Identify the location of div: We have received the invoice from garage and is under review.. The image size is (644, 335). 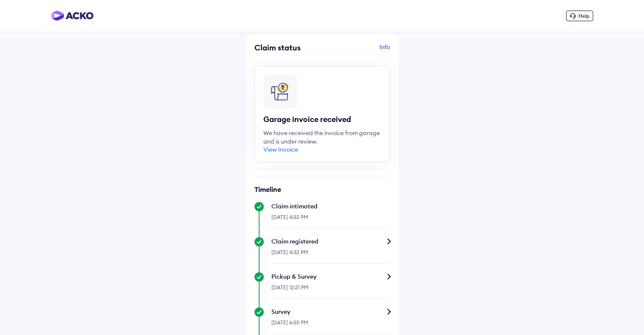
(322, 137).